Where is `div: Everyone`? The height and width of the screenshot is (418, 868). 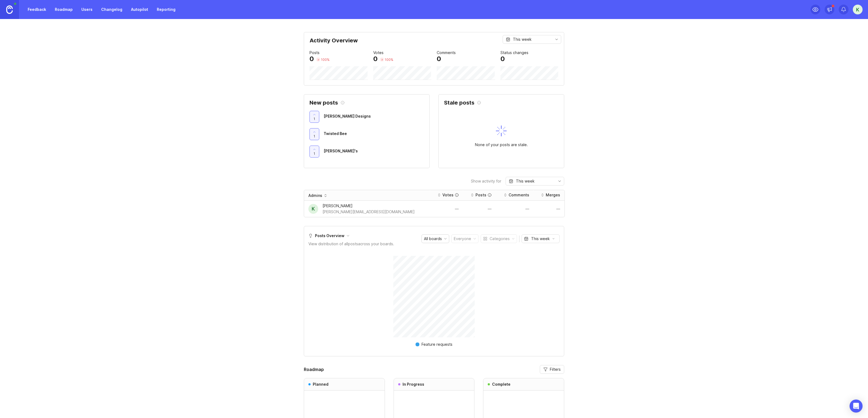
div: Everyone is located at coordinates (462, 239).